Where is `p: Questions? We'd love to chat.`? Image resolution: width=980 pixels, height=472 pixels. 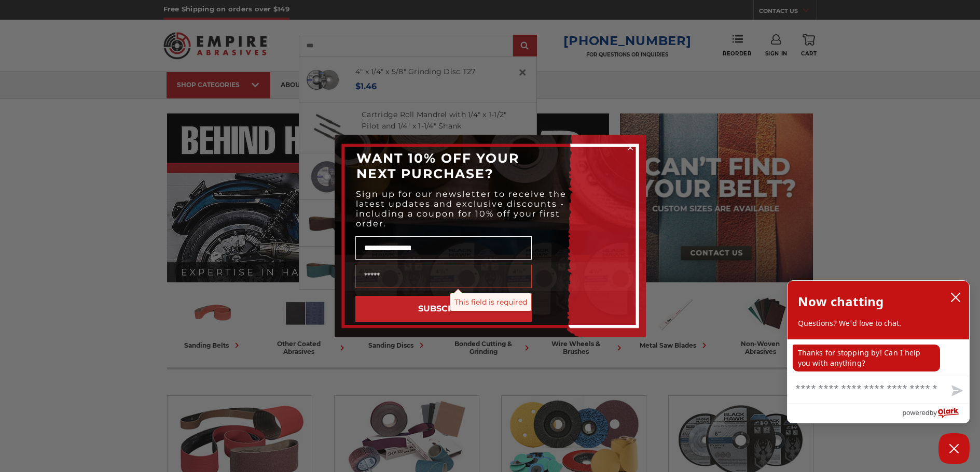 p: Questions? We'd love to chat. is located at coordinates (878, 323).